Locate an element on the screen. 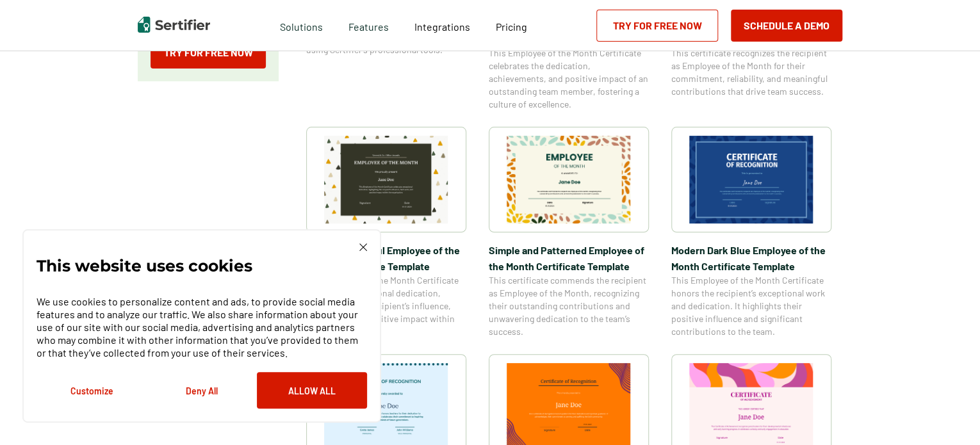  span: Integrations is located at coordinates (442, 26).